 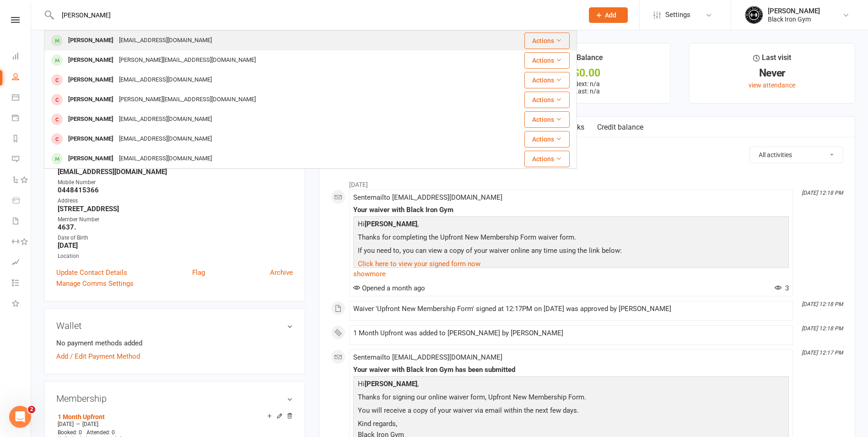 I want to click on div: $ Balance, so click(x=586, y=60).